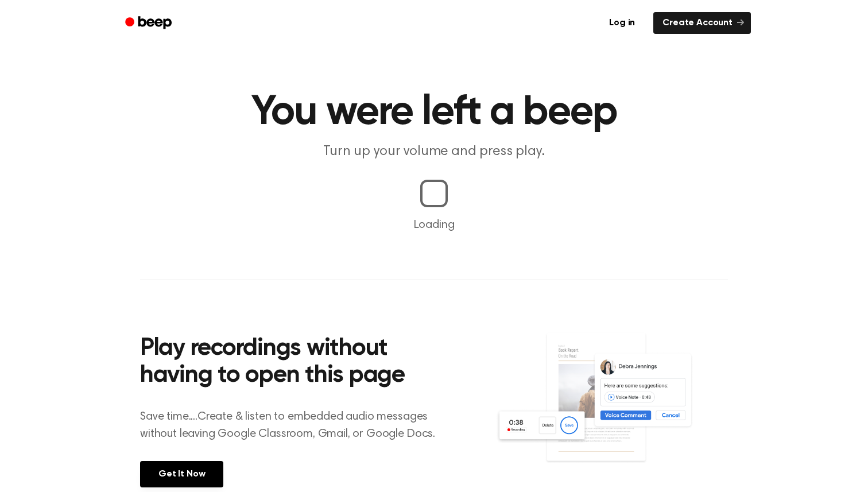  Describe the element at coordinates (434, 152) in the screenshot. I see `p: Turn up your volume and press play.` at that location.